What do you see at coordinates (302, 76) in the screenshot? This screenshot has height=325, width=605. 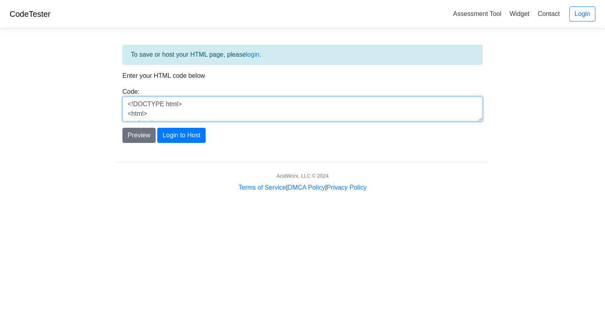 I see `p: Enter your HTML code below` at bounding box center [302, 76].